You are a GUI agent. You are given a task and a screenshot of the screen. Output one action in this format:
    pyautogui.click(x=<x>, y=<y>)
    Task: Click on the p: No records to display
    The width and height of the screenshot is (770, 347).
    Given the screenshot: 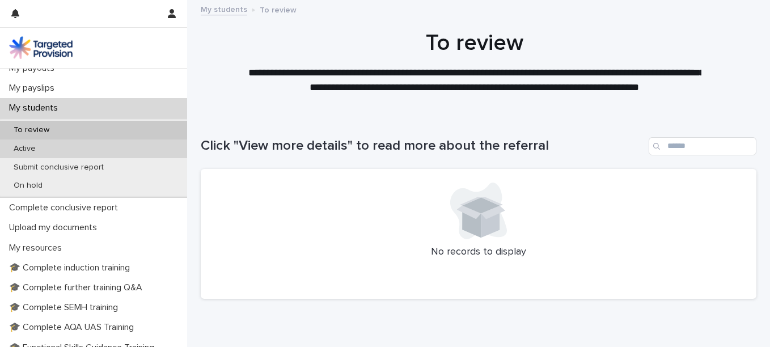 What is the action you would take?
    pyautogui.click(x=479, y=252)
    